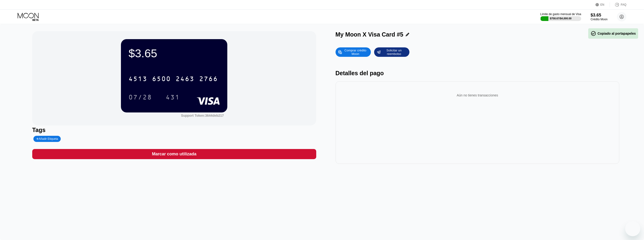 Image resolution: width=644 pixels, height=240 pixels. Describe the element at coordinates (478, 95) in the screenshot. I see `div: Aún no tienes transacciones` at that location.